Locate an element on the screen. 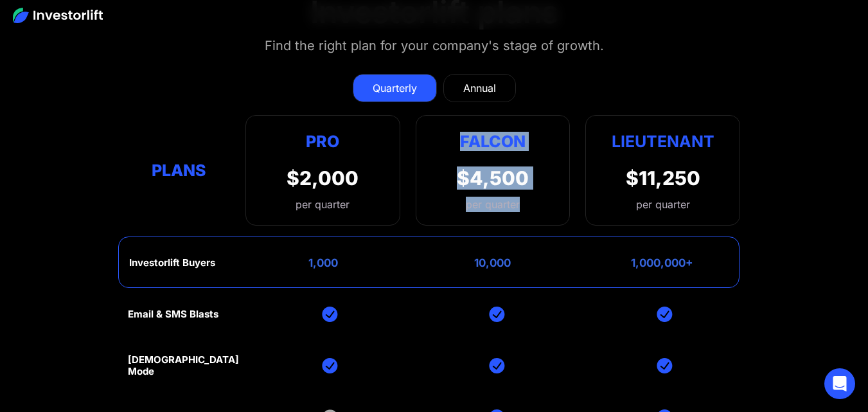 This screenshot has width=868, height=412. div: Investorlift Buyers is located at coordinates (172, 263).